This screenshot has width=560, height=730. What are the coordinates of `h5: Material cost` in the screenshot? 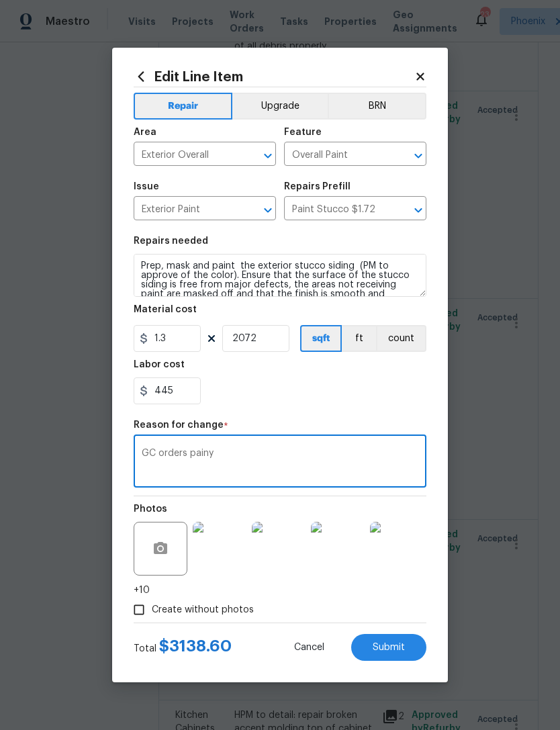 It's located at (165, 309).